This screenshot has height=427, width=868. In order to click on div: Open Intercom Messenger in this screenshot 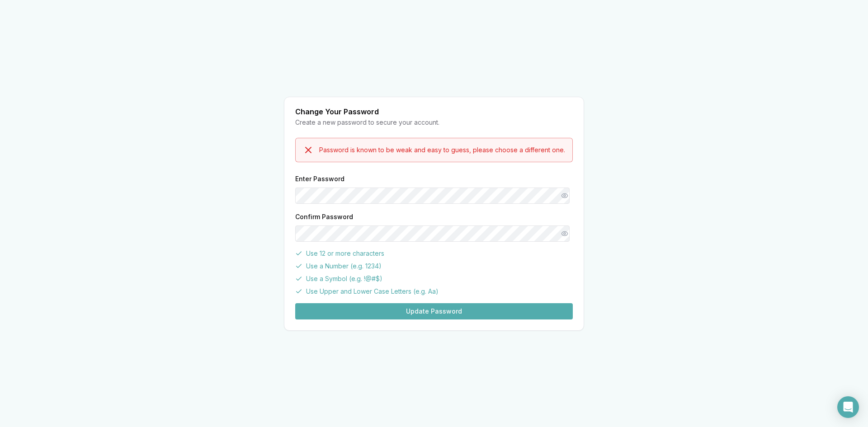, I will do `click(847, 407)`.